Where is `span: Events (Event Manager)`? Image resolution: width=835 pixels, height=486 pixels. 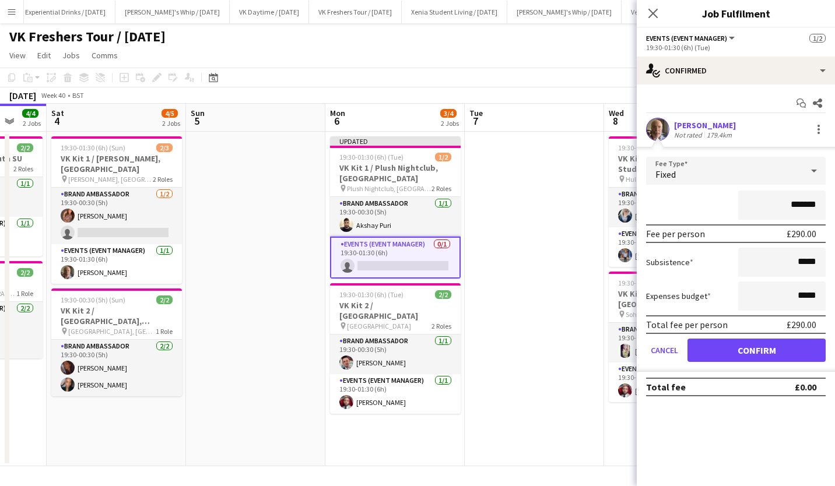
span: Events (Event Manager) is located at coordinates (686, 38).